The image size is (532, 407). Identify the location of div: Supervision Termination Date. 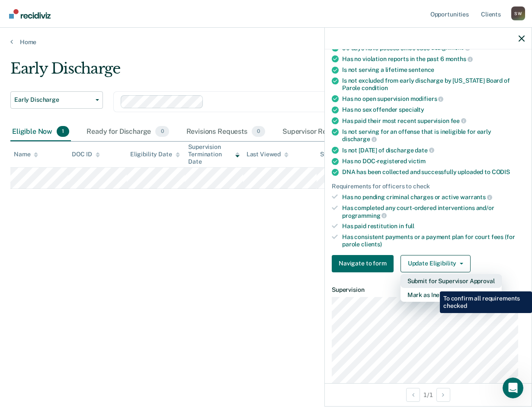
(214, 154).